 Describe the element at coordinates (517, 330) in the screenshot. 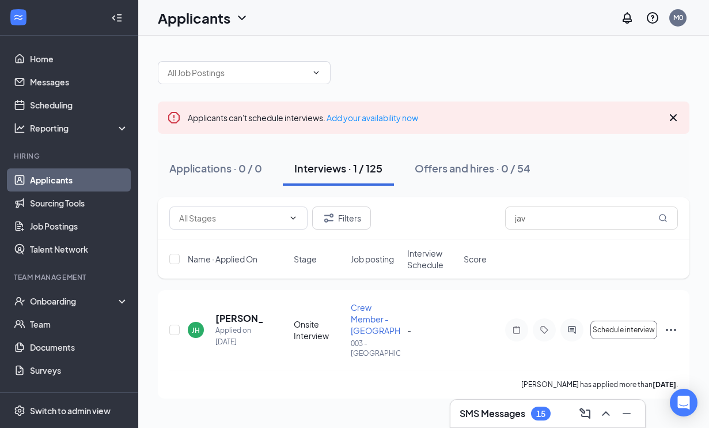

I see `svg: Note` at that location.